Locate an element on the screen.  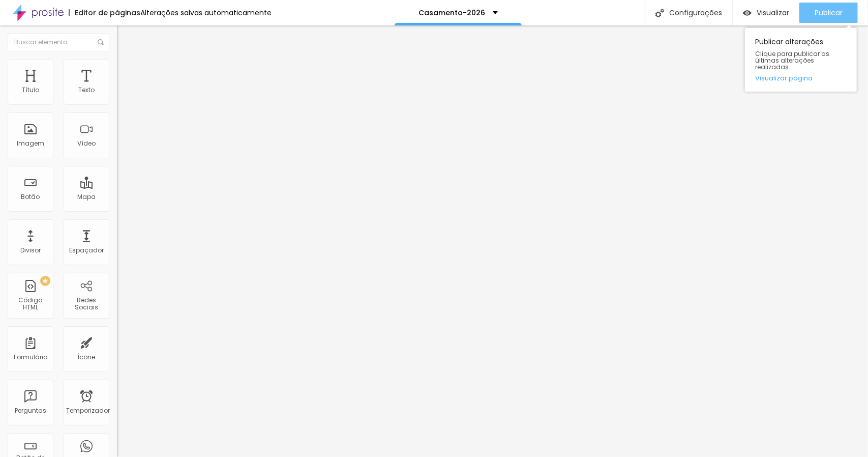
font: Alterações salvas automaticamente is located at coordinates (206, 13).